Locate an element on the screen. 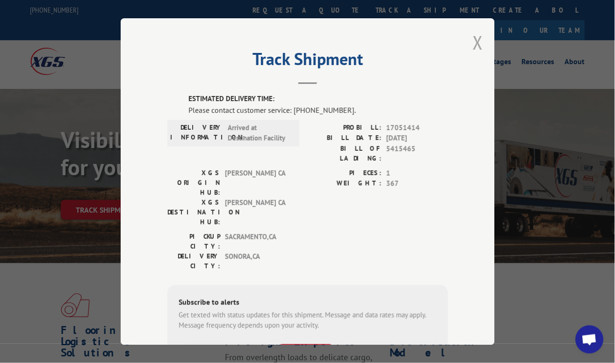 The image size is (615, 363). label: XGS ORIGIN HUB: is located at coordinates (194, 182).